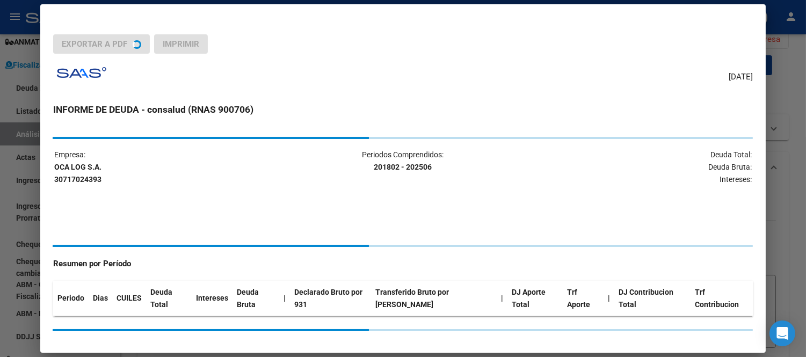  Describe the element at coordinates (403, 161) in the screenshot. I see `p: Periodos Comprendidos:` at that location.